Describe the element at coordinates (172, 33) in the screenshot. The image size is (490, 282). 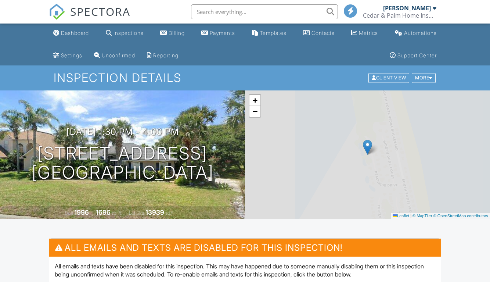
I see `a: Billing` at that location.